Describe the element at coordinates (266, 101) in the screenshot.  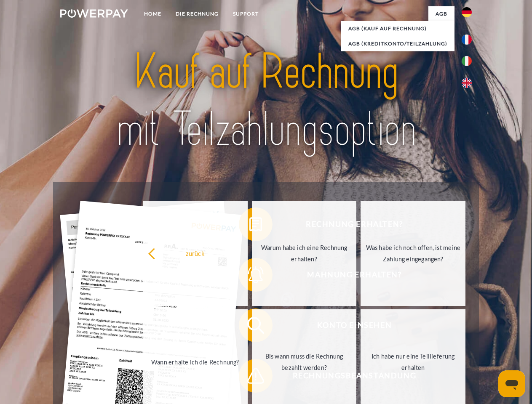
I see `img: title-powerpay_de.svg` at that location.